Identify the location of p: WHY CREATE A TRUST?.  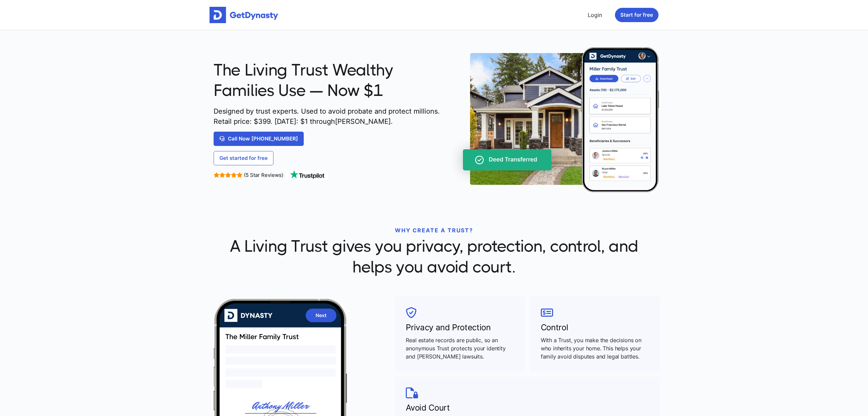
(434, 231).